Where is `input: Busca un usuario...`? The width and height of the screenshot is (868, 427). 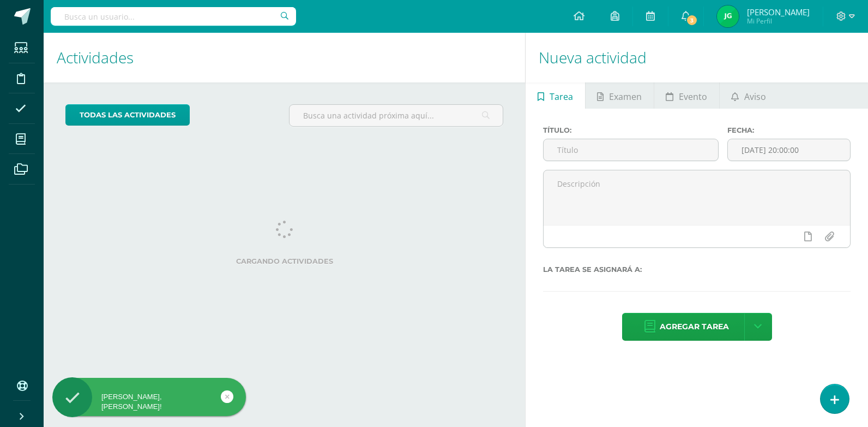 input: Busca un usuario... is located at coordinates (173, 17).